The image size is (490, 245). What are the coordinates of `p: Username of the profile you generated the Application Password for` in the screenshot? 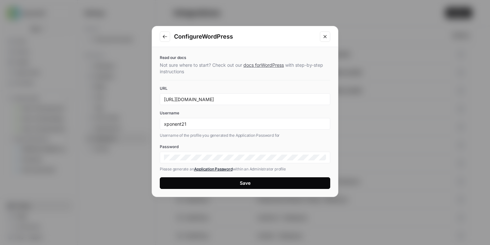 It's located at (245, 136).